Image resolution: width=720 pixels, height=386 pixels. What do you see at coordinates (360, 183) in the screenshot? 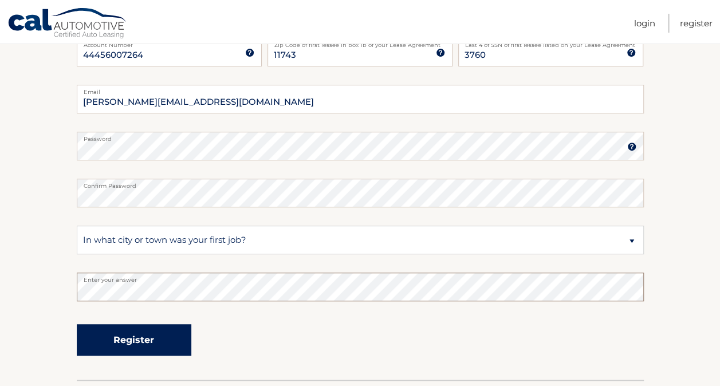
I see `label: Confirm Password` at bounding box center [360, 183].